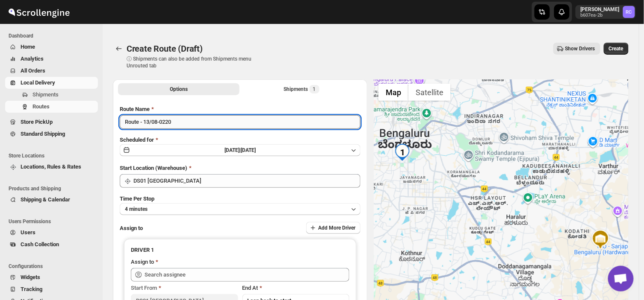 The width and height of the screenshot is (644, 300). What do you see at coordinates (137, 199) in the screenshot?
I see `span: Time Per Stop` at bounding box center [137, 199].